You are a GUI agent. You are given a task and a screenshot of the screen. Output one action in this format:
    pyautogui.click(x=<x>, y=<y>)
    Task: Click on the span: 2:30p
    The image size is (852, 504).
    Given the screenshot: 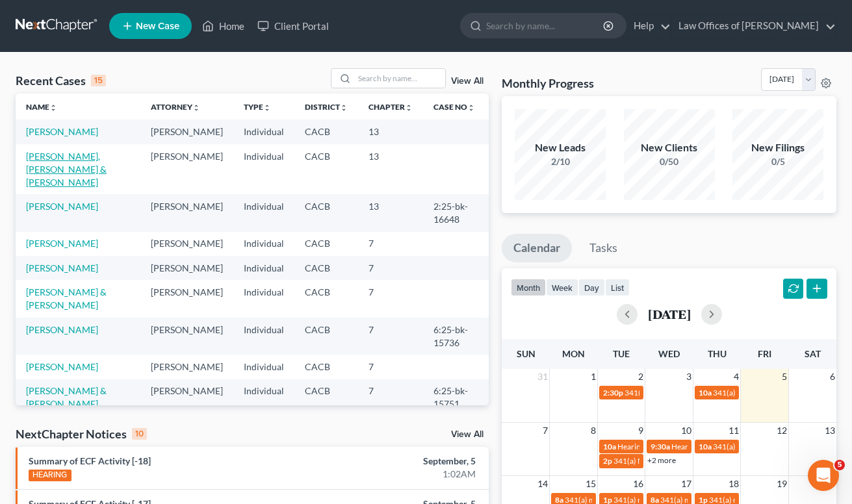 What is the action you would take?
    pyautogui.click(x=613, y=392)
    